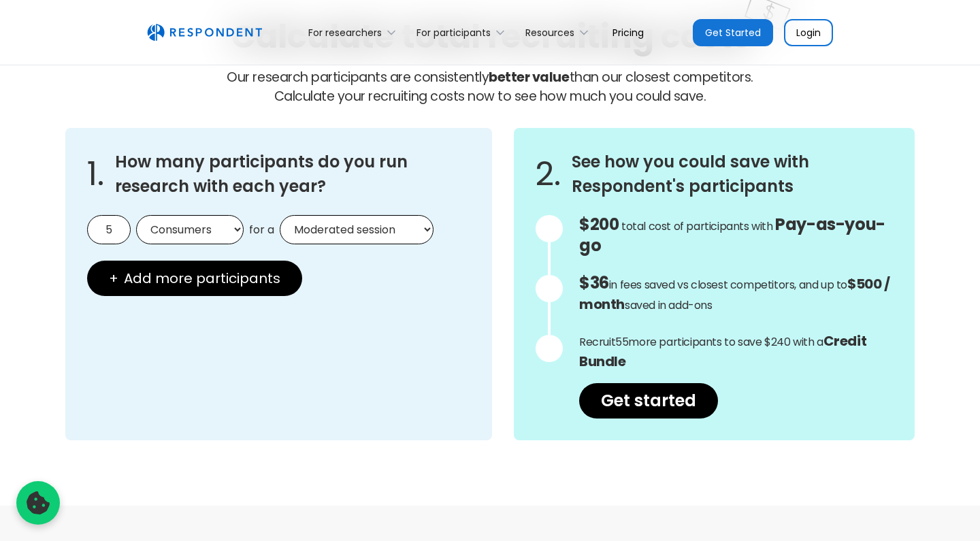  Describe the element at coordinates (735, 294) in the screenshot. I see `strong: $500 / month` at that location.